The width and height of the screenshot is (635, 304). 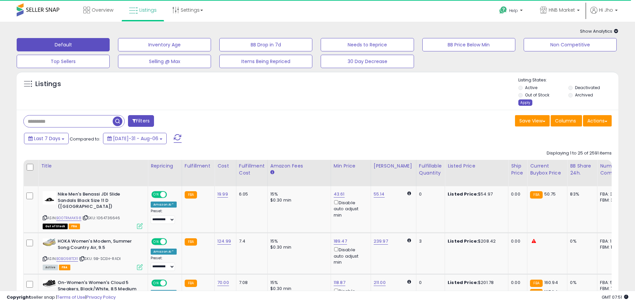 I want to click on div: Disable auto adjust min, so click(x=350, y=255).